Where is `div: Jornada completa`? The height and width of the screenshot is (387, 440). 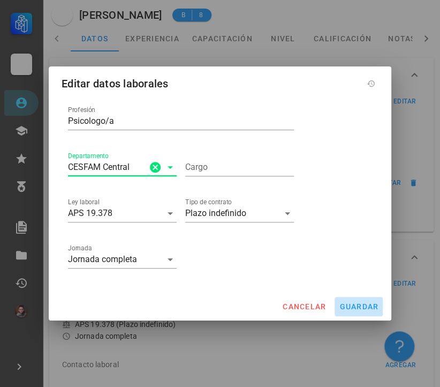
div: Jornada completa is located at coordinates (102, 259).